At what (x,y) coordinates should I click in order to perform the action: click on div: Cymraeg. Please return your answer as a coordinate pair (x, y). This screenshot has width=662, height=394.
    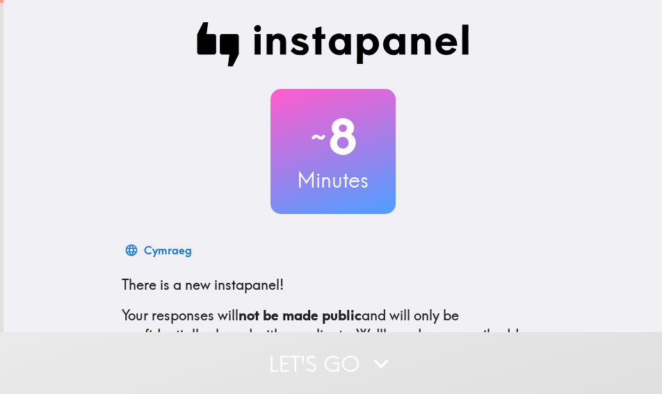
    Looking at the image, I should click on (168, 250).